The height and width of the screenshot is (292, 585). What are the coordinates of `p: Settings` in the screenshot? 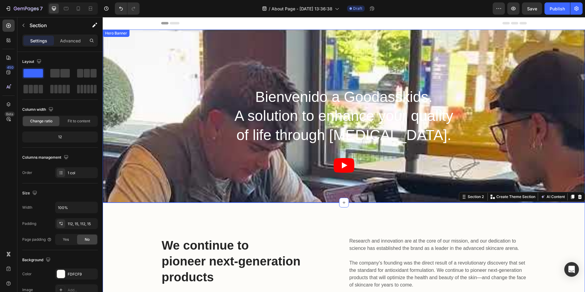 It's located at (39, 41).